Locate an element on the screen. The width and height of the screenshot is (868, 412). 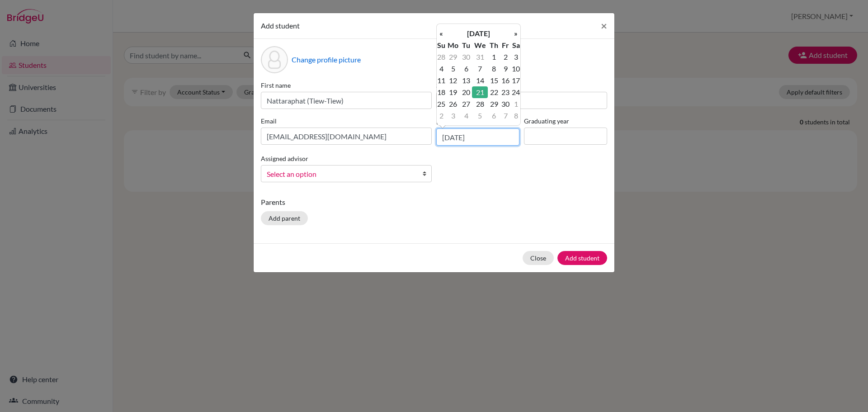
label: Surname is located at coordinates (522, 85).